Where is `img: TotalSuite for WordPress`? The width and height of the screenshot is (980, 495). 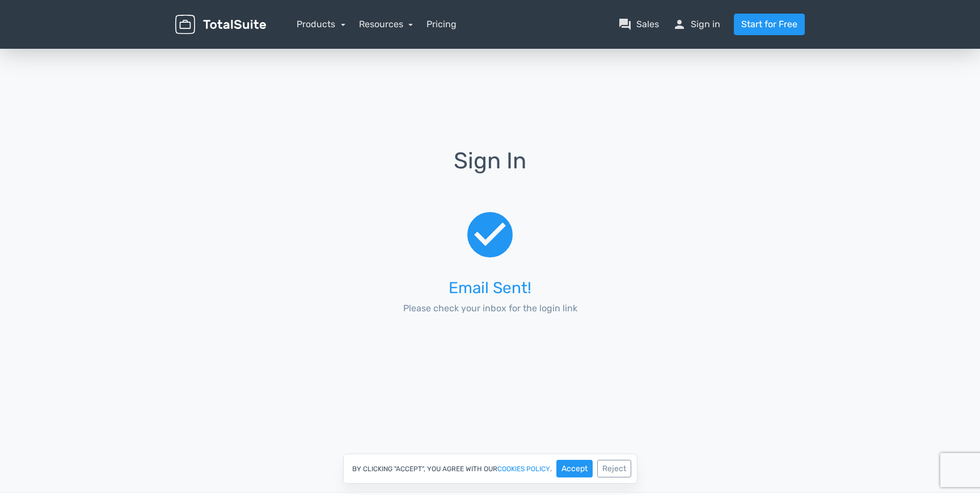 img: TotalSuite for WordPress is located at coordinates (221, 25).